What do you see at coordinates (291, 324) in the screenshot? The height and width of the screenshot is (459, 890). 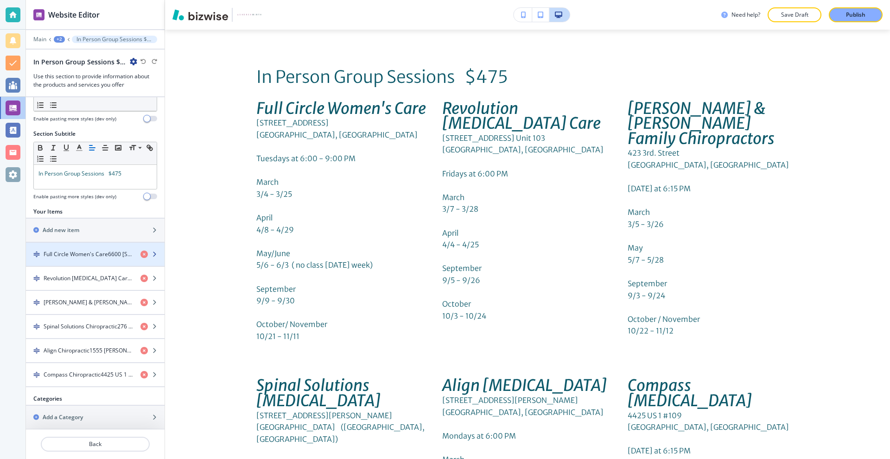 I see `span: October/ November` at bounding box center [291, 324].